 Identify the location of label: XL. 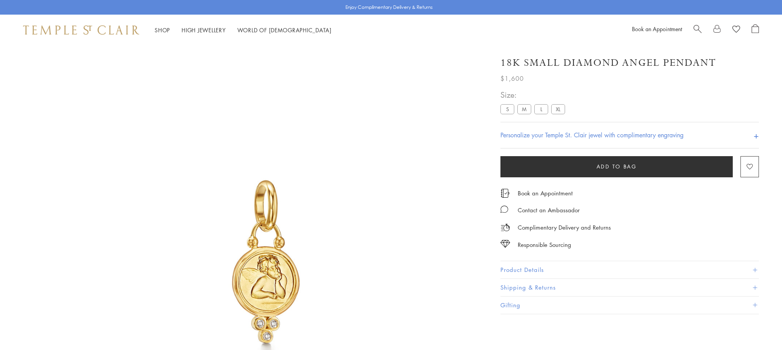
(558, 109).